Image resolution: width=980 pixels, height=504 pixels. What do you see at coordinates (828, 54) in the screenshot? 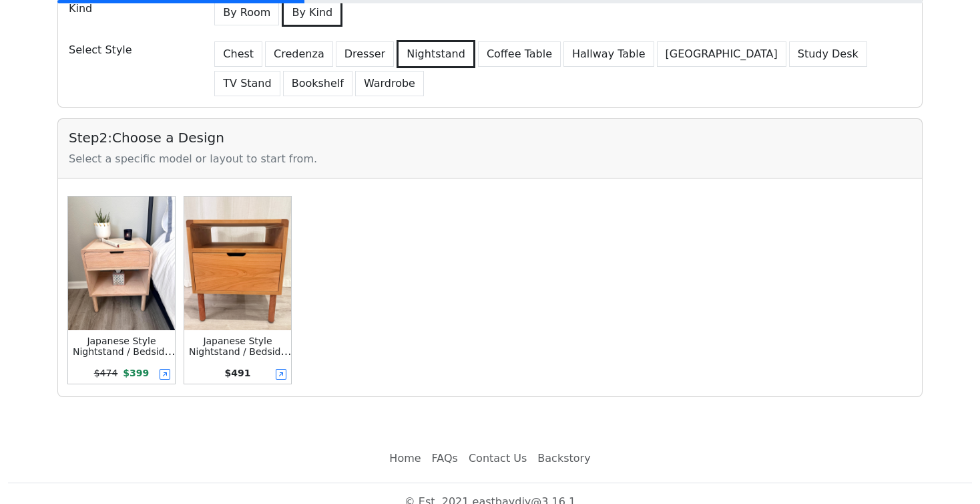
I see `button: Study Desk` at bounding box center [828, 54].